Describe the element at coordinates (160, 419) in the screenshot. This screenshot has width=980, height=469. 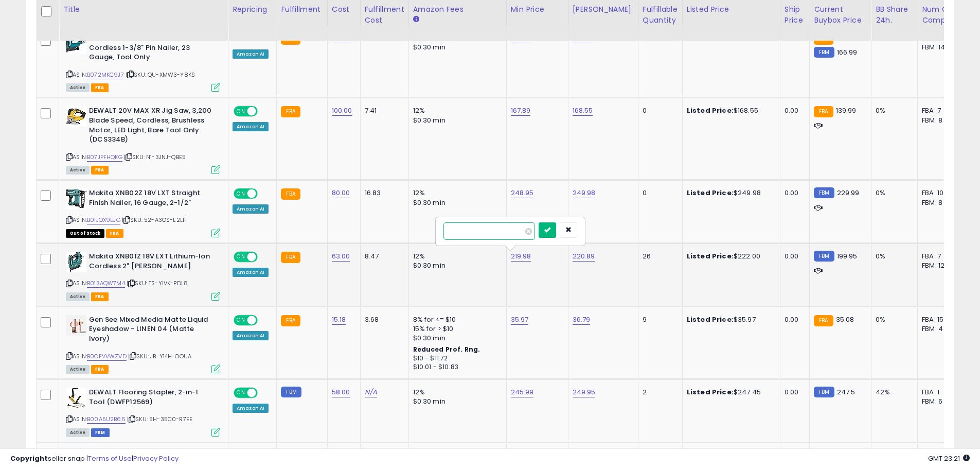
I see `span: | SKU: 5H-35C0-R7EE` at that location.